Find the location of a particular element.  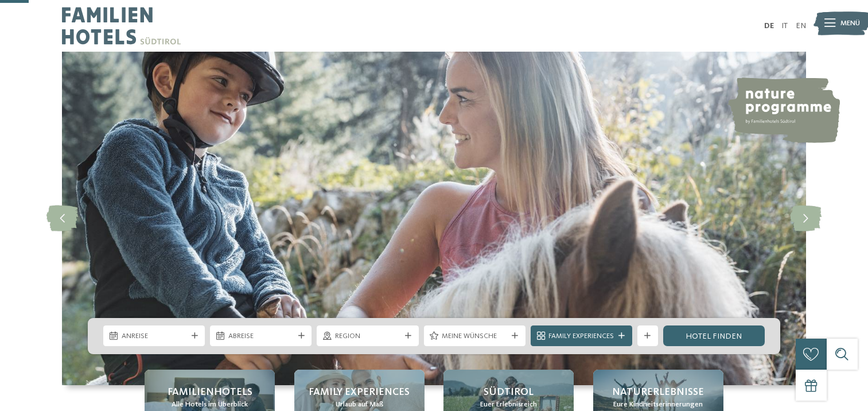

a: DE is located at coordinates (769, 26).